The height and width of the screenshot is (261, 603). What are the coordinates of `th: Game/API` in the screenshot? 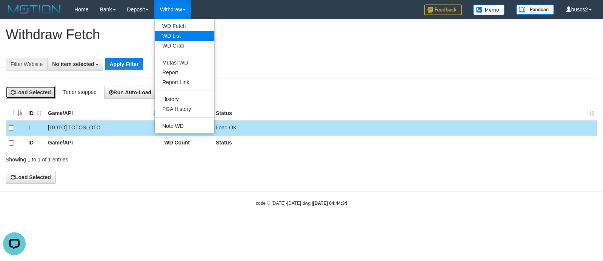 It's located at (103, 143).